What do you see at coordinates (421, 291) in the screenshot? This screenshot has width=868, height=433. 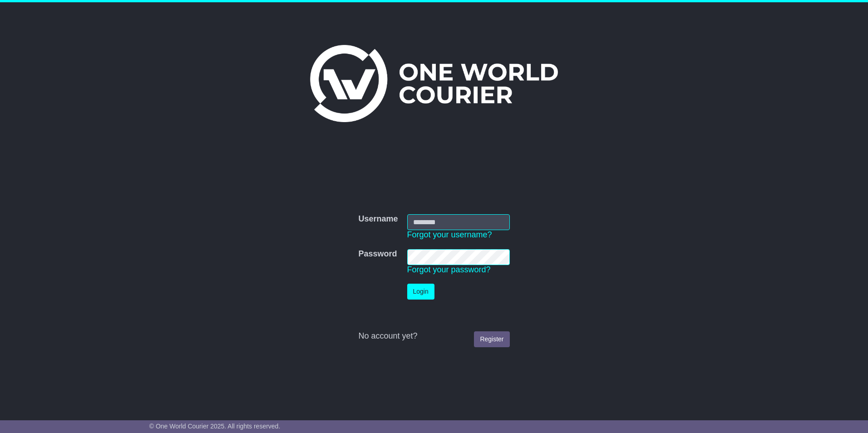 I see `button: Login` at bounding box center [421, 291].